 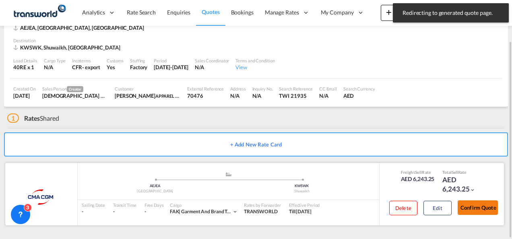 I want to click on div: CFR, so click(x=77, y=67).